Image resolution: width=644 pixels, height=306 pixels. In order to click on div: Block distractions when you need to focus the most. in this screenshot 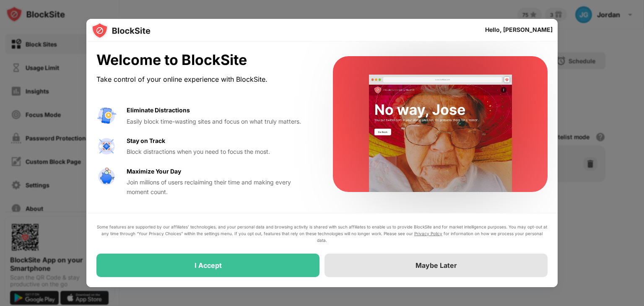, I will do `click(220, 152)`.